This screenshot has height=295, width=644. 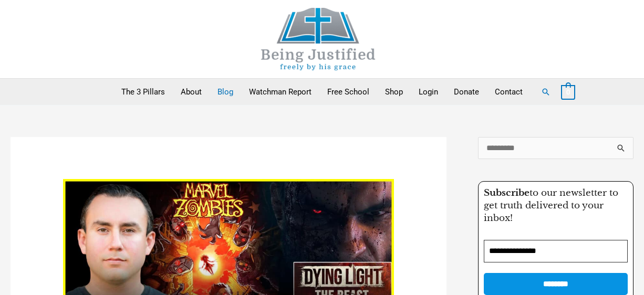 I want to click on a: View Shopping Cart, empty, so click(x=567, y=92).